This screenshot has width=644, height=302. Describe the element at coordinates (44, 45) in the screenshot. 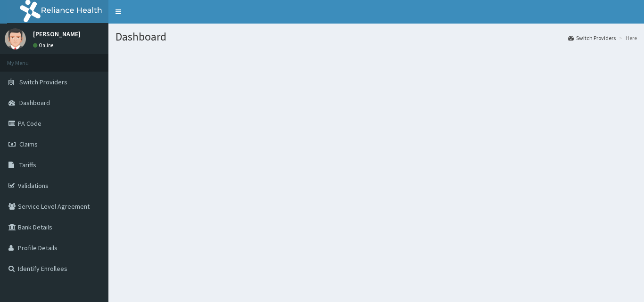

I see `a: Online` at that location.